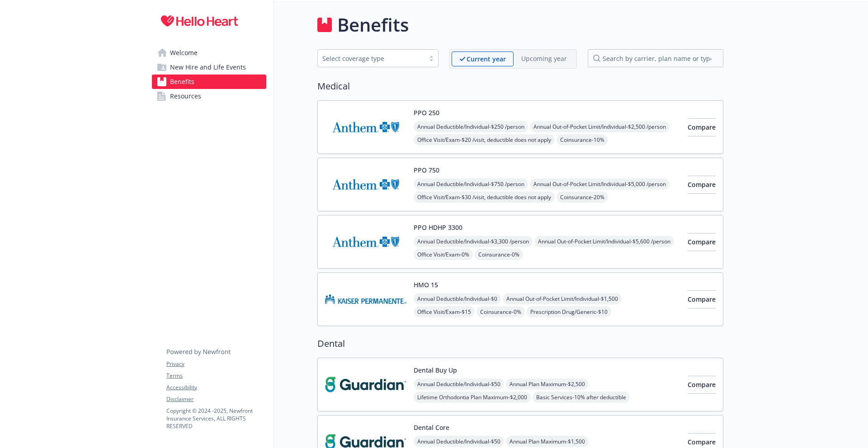  Describe the element at coordinates (427, 170) in the screenshot. I see `button: PPO 750` at that location.